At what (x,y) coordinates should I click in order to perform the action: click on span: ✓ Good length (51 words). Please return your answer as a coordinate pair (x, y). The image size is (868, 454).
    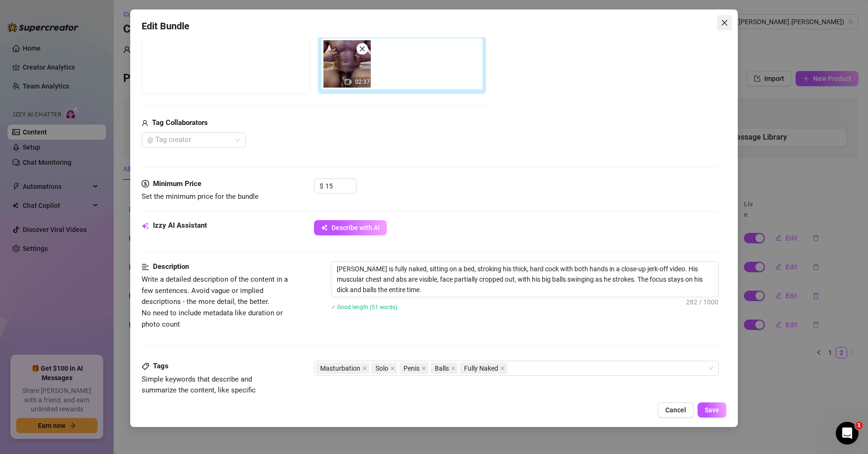
    Looking at the image, I should click on (364, 307).